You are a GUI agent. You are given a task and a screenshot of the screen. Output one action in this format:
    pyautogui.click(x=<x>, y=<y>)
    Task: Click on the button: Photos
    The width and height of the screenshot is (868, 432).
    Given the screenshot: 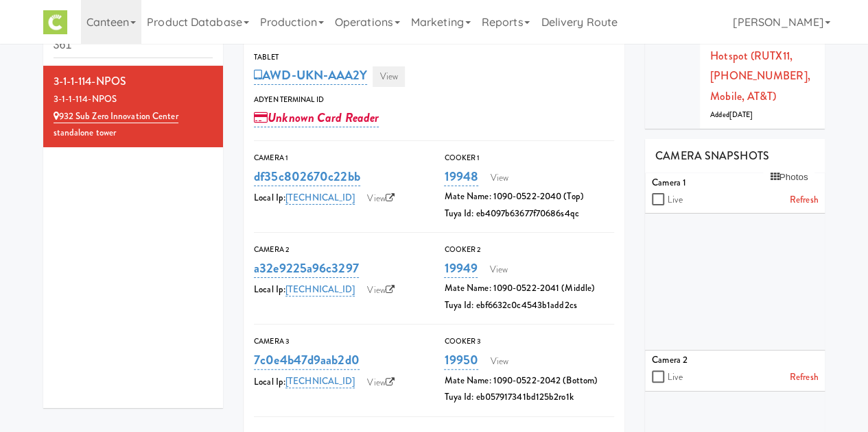 What is the action you would take?
    pyautogui.click(x=788, y=178)
    